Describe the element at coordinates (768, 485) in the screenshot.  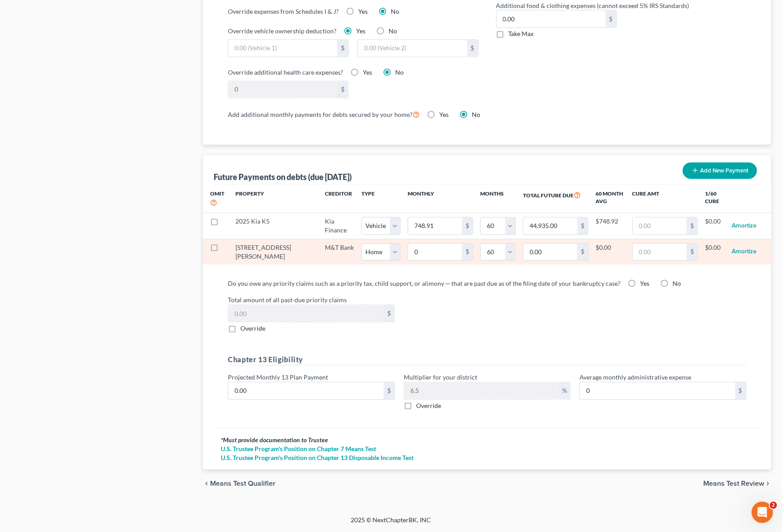
I see `i: chevron_right` at that location.